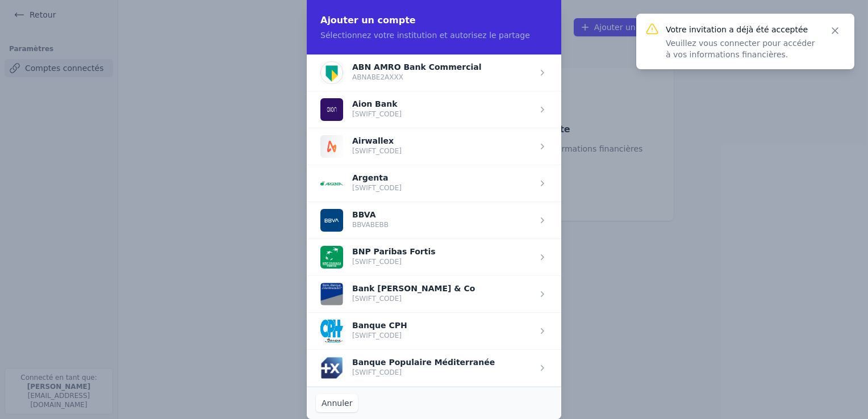  Describe the element at coordinates (434, 21) in the screenshot. I see `h2: Ajouter un compte` at that location.